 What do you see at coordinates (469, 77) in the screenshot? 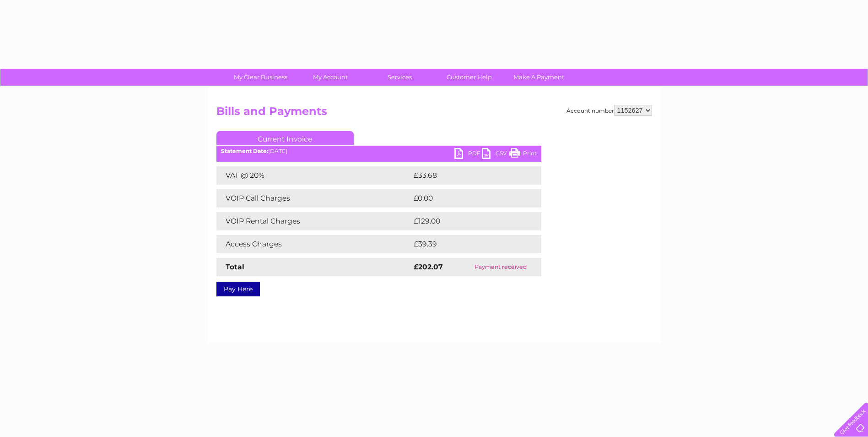
I see `a: Customer Help` at bounding box center [469, 77].